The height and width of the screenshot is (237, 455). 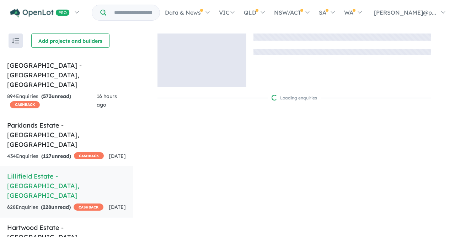 I want to click on span: 127, so click(x=47, y=156).